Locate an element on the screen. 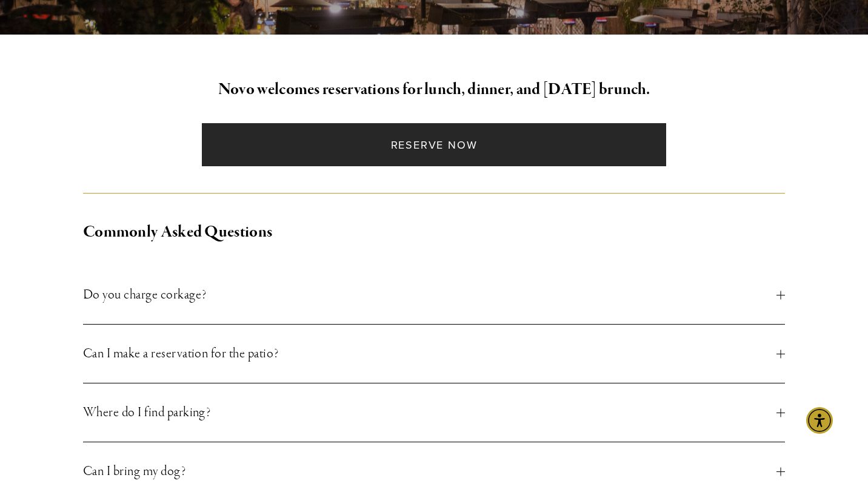  a: Reserve Now is located at coordinates (434, 144).